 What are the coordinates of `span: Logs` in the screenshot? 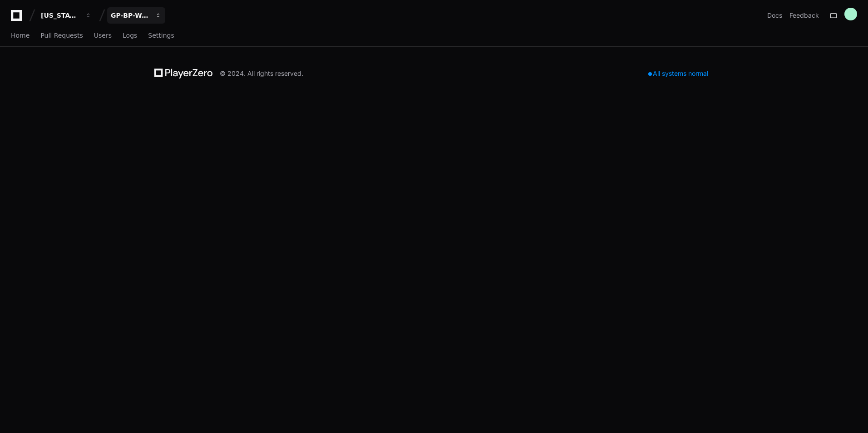 It's located at (130, 35).